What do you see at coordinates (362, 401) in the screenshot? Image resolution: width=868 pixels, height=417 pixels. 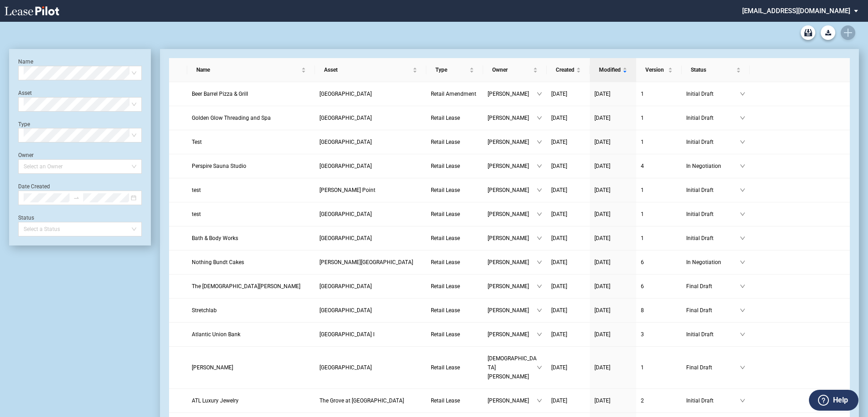 I see `span: The Grove at Towne Center` at bounding box center [362, 401].